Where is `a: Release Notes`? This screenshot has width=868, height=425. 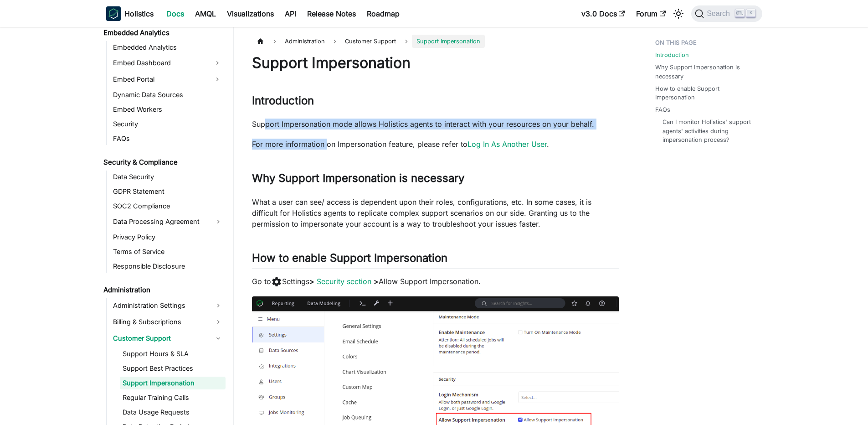 a: Release Notes is located at coordinates (331, 13).